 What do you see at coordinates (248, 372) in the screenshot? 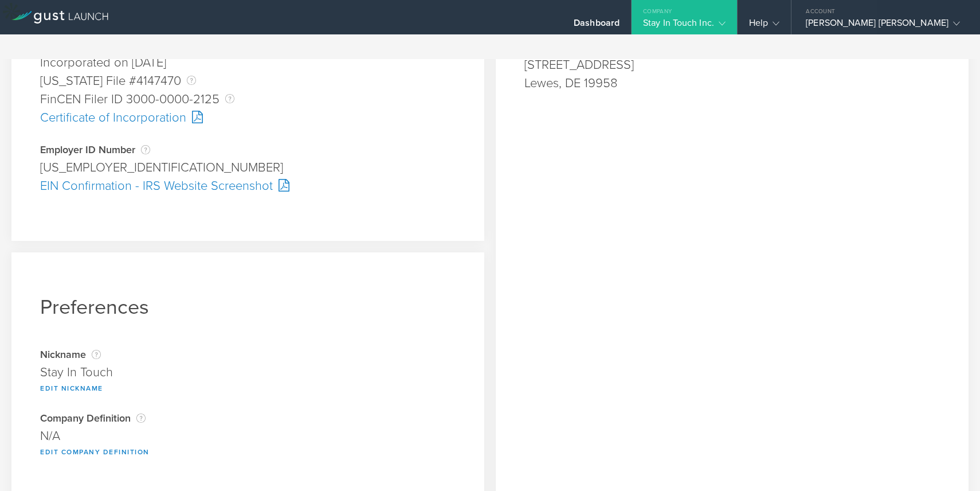
I see `div: Stay In Touch` at bounding box center [248, 372].